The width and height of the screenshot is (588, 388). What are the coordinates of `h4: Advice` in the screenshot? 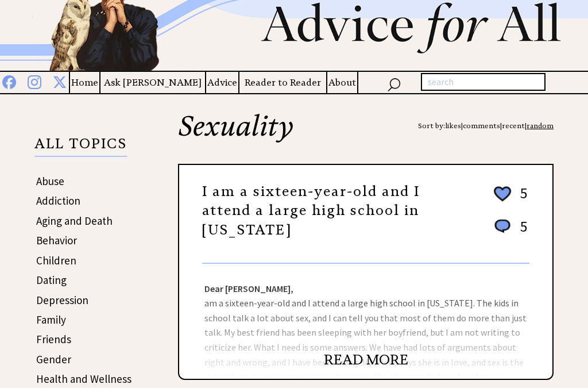 It's located at (222, 83).